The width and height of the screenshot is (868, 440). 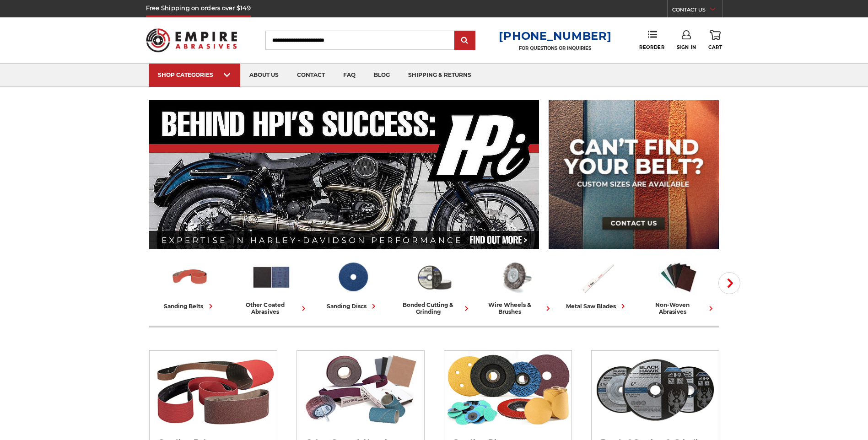 I want to click on span: Sign In, so click(x=686, y=47).